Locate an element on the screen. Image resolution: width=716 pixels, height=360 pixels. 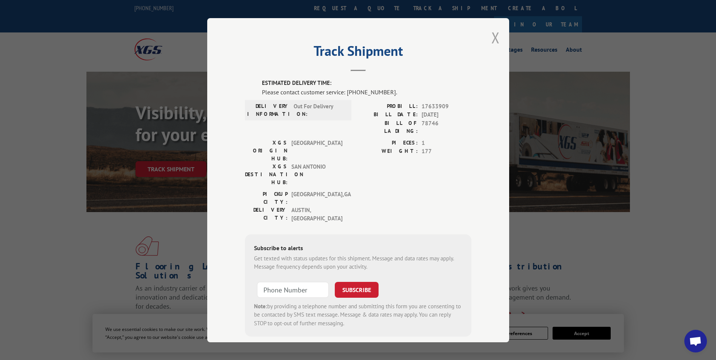
span: Out For Delivery is located at coordinates (319, 110).